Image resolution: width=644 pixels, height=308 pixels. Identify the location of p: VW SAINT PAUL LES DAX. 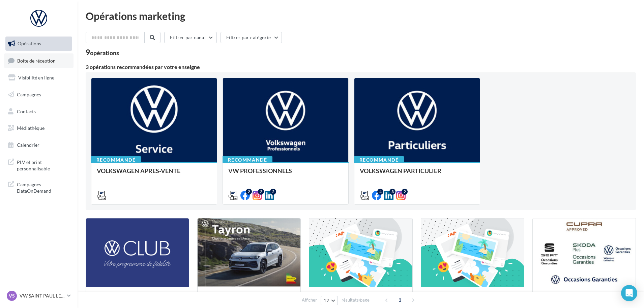
(42, 296).